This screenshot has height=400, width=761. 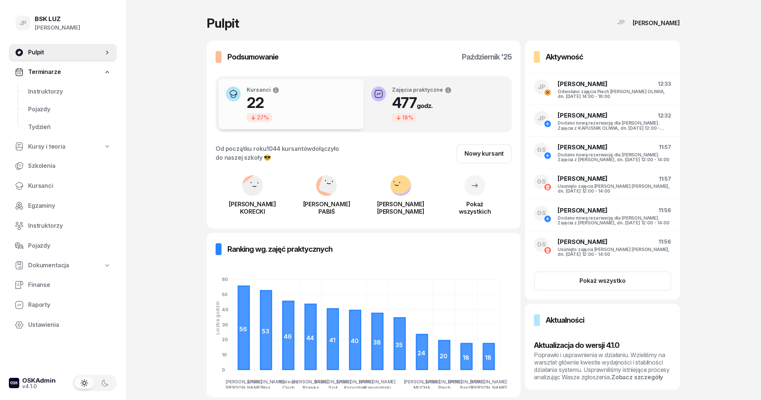 I want to click on a: Terminarze, so click(x=63, y=72).